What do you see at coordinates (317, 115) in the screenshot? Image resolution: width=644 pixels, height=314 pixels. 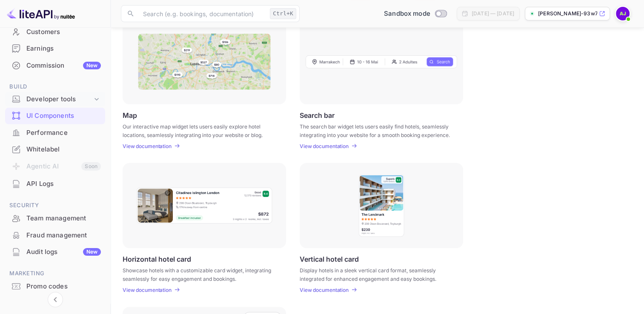 I see `p: Search bar` at bounding box center [317, 115].